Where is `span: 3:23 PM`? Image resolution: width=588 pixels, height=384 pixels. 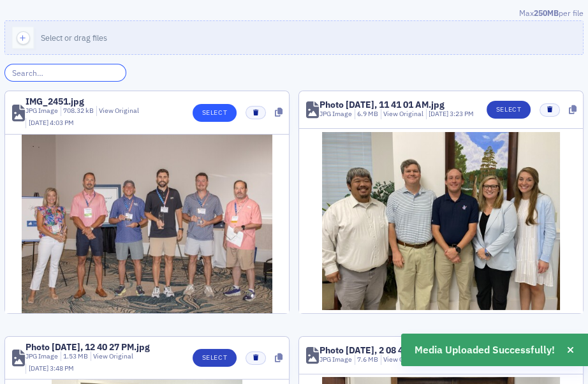
span: 3:23 PM is located at coordinates (462, 114).